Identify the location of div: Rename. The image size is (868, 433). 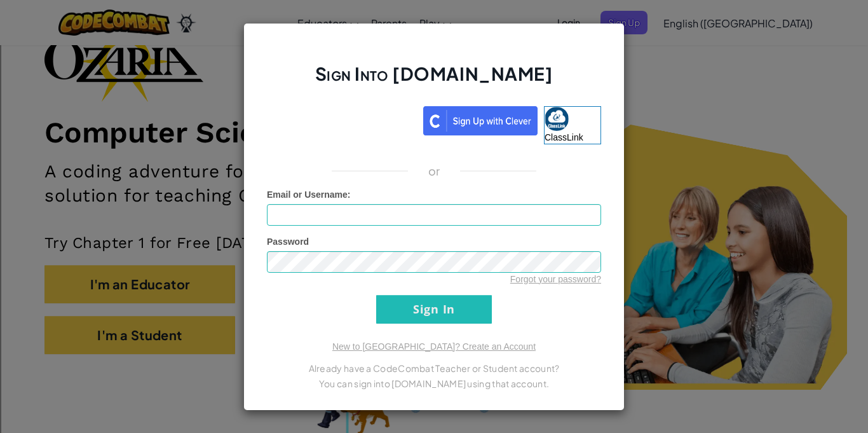
(434, 79).